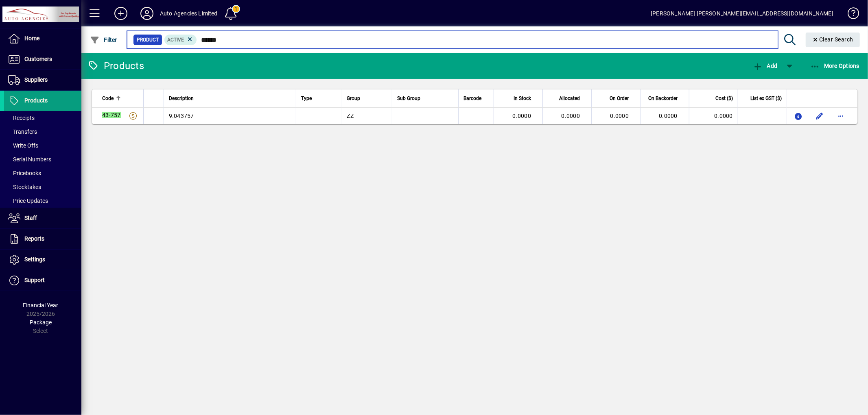 Image resolution: width=868 pixels, height=415 pixels. What do you see at coordinates (43, 80) in the screenshot?
I see `a: Suppliers` at bounding box center [43, 80].